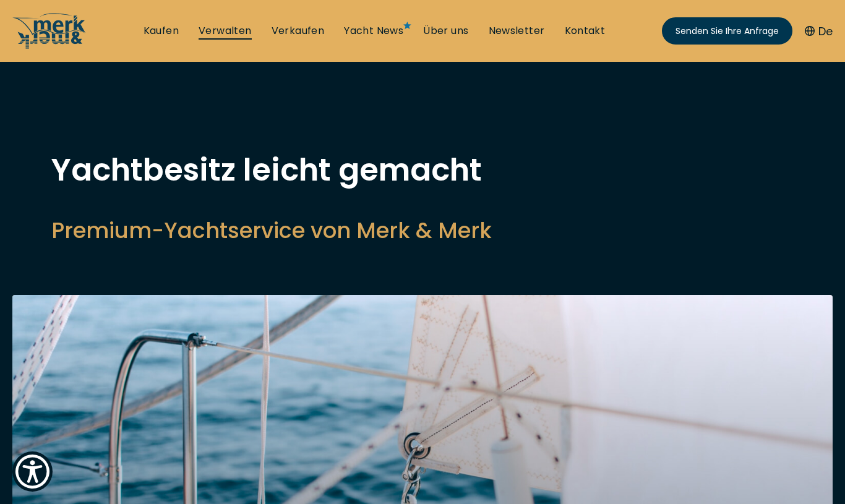 The width and height of the screenshot is (845, 504). Describe the element at coordinates (727, 31) in the screenshot. I see `font: Senden Sie Ihre Anfrage` at that location.